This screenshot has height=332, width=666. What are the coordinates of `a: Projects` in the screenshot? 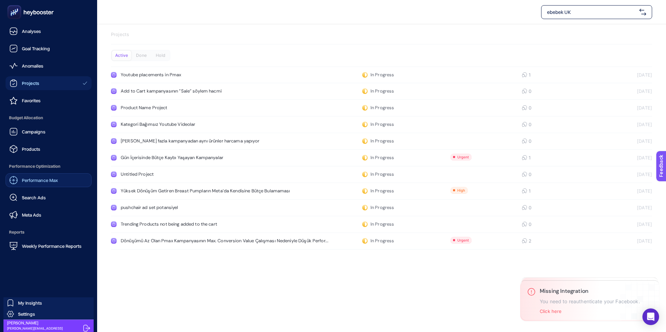 It's located at (49, 83).